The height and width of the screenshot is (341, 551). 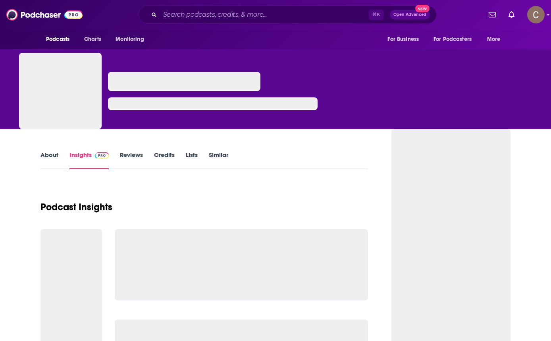 I want to click on span: Monitoring, so click(x=130, y=39).